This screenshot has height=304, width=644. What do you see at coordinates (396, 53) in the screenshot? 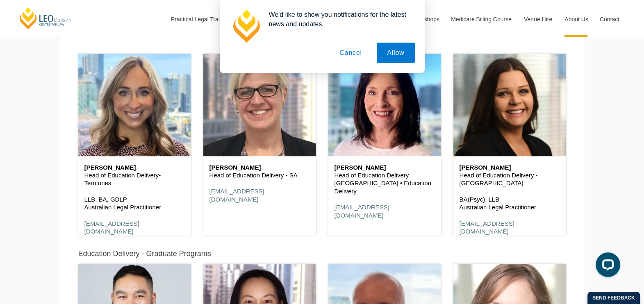
I see `button: Allow` at bounding box center [396, 53].